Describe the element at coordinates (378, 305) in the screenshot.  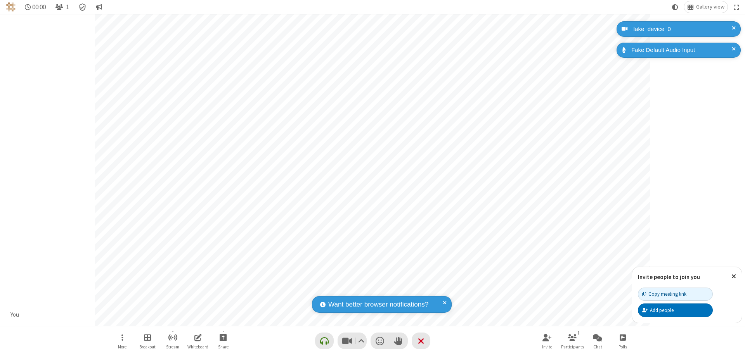
I see `span: Want better browser notifications?` at that location.